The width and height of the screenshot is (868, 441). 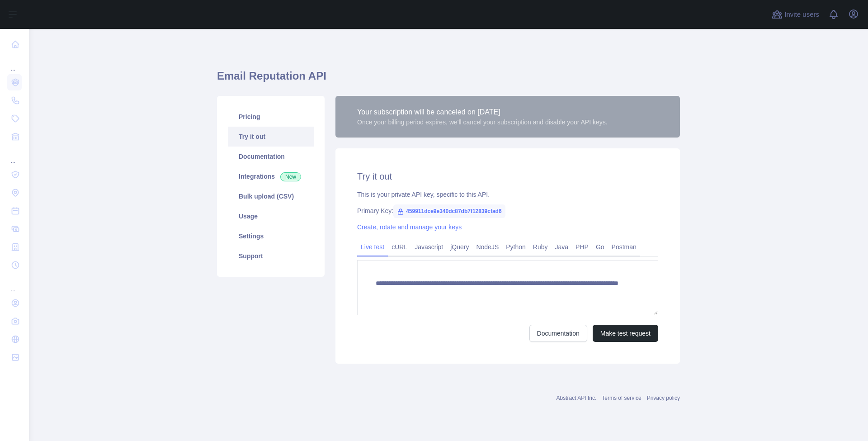 What do you see at coordinates (508, 176) in the screenshot?
I see `h2: Try it out` at bounding box center [508, 176].